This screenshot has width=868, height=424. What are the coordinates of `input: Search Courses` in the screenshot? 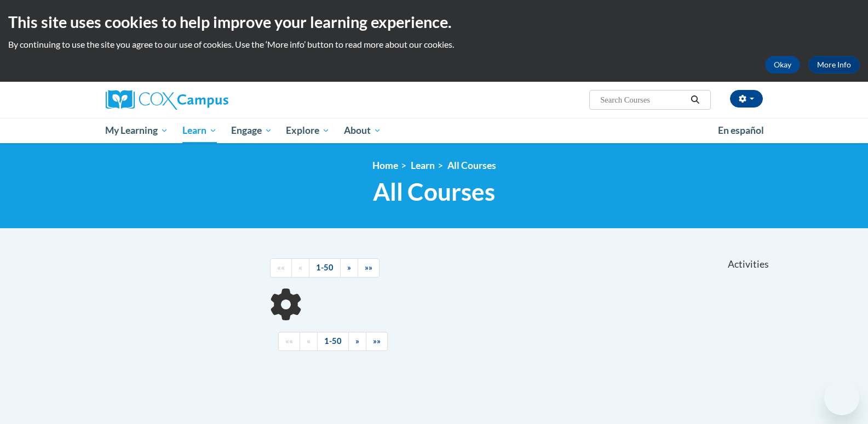 It's located at (643, 100).